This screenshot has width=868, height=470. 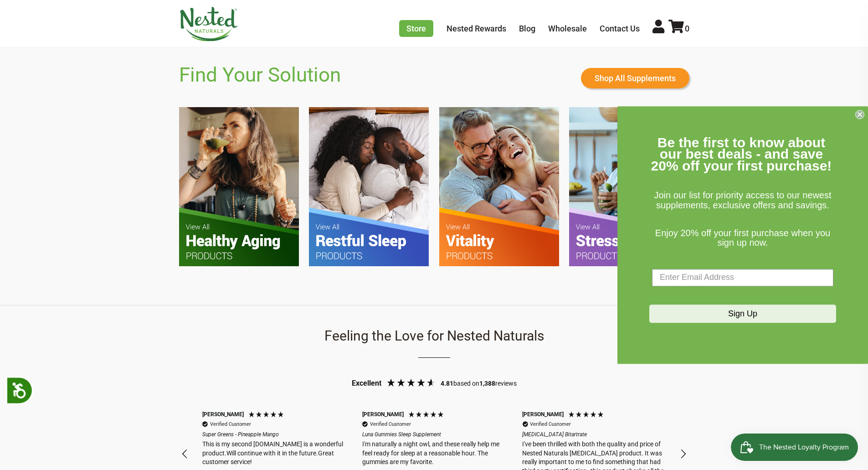 What do you see at coordinates (209, 24) in the screenshot?
I see `img: Nested Naturals` at bounding box center [209, 24].